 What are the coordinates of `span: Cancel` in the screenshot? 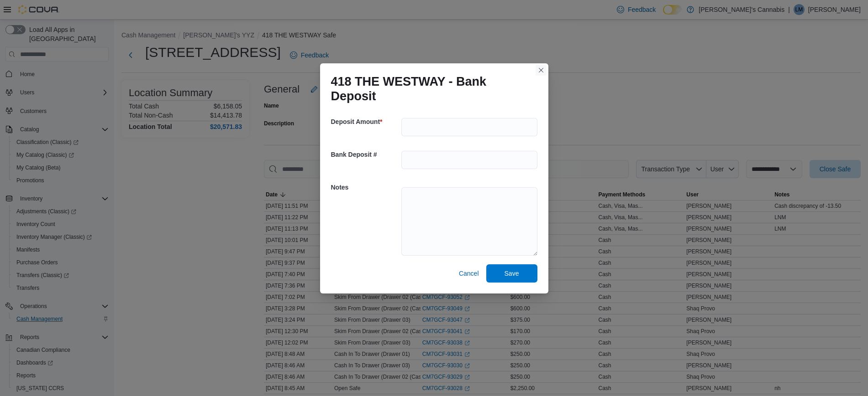 It's located at (469, 274).